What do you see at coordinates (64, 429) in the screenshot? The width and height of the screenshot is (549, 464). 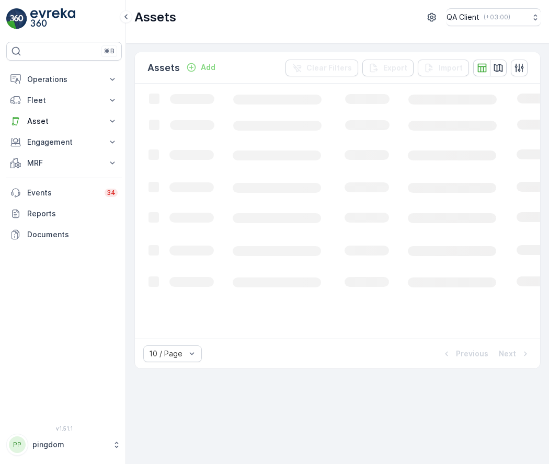 I see `span: v 1.51.1` at bounding box center [64, 429].